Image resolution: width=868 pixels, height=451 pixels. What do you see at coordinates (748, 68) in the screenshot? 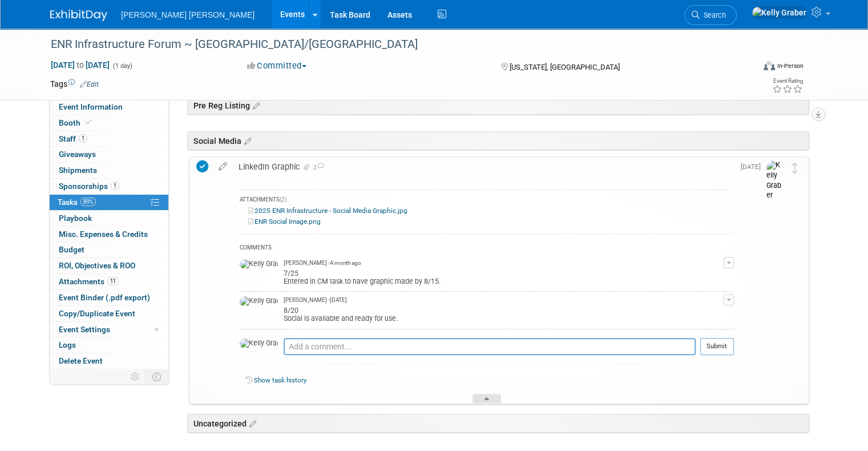
I see `div: Event Format` at bounding box center [748, 68].